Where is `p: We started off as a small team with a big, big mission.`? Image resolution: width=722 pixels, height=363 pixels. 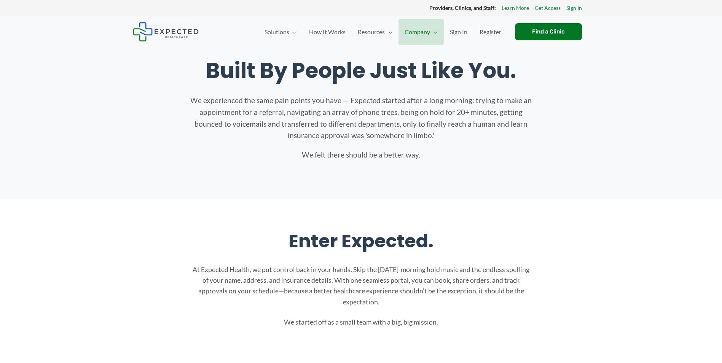 p: We started off as a small team with a big, big mission. is located at coordinates (361, 322).